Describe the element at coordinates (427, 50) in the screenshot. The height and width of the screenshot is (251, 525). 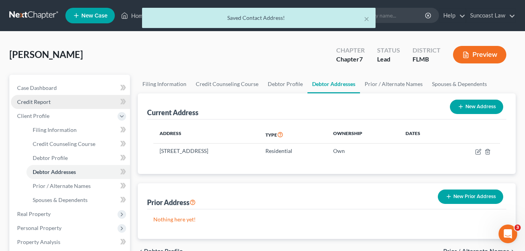
I see `div: District` at that location.